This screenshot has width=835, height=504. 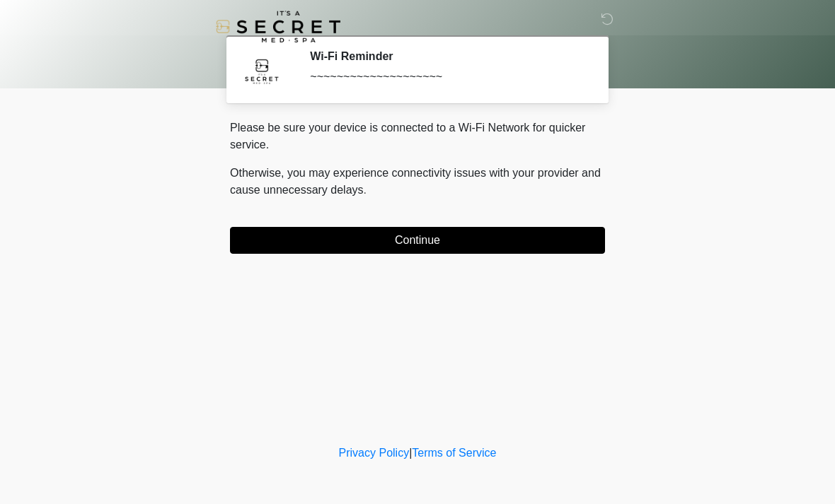 I want to click on a: Terms of Service, so click(x=453, y=453).